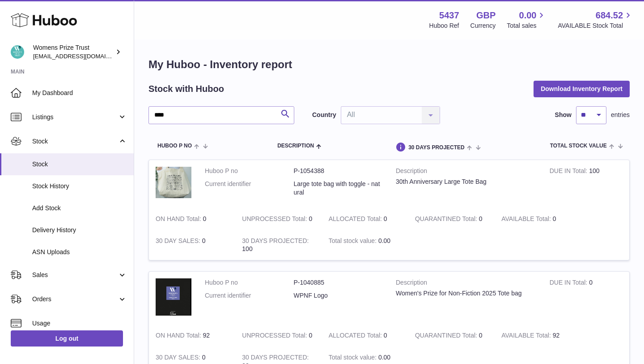 The height and width of the screenshot is (364, 644). What do you see at coordinates (79, 93) in the screenshot?
I see `span: My Dashboard` at bounding box center [79, 93].